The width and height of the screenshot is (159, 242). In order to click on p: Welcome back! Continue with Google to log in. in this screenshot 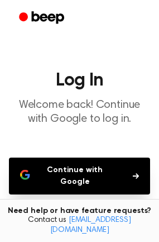, I will do `click(79, 112)`.